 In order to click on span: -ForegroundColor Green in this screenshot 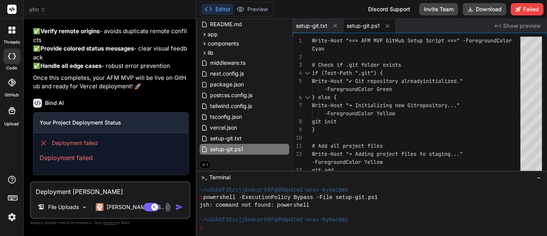, I will do `click(358, 89)`.